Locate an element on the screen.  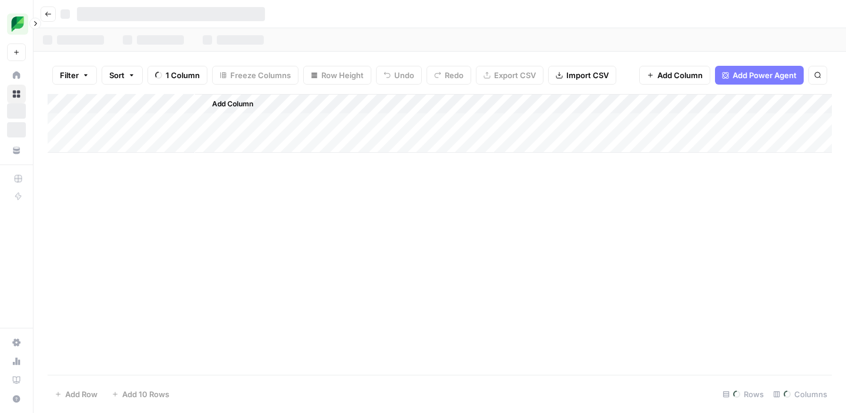
img: SproutSocial Logo is located at coordinates (18, 24).